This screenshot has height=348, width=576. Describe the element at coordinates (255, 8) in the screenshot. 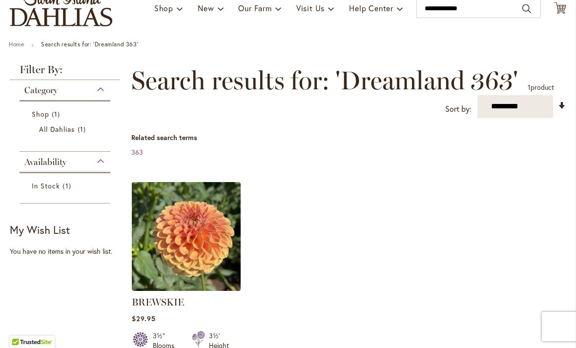

I see `span: Our Farm` at that location.